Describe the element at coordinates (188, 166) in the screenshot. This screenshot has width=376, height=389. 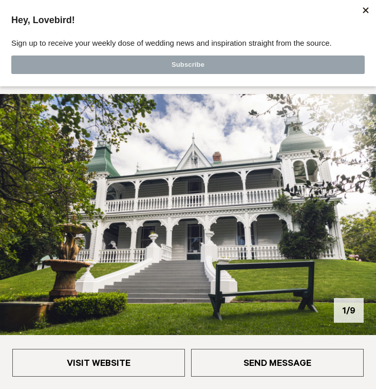
I see `label: Email Address` at that location.